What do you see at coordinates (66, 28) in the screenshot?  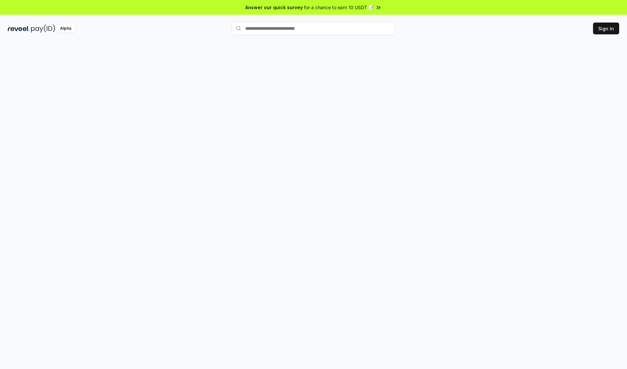 I see `div: Alpha` at bounding box center [66, 28].